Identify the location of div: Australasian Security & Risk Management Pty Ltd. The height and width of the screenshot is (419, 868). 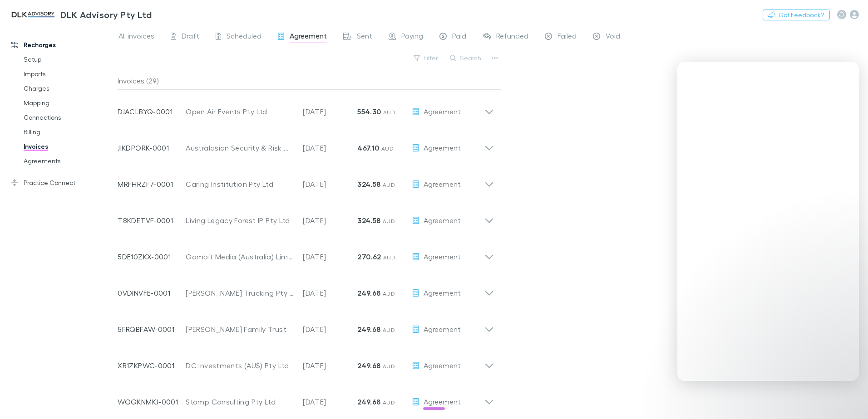
(239, 148).